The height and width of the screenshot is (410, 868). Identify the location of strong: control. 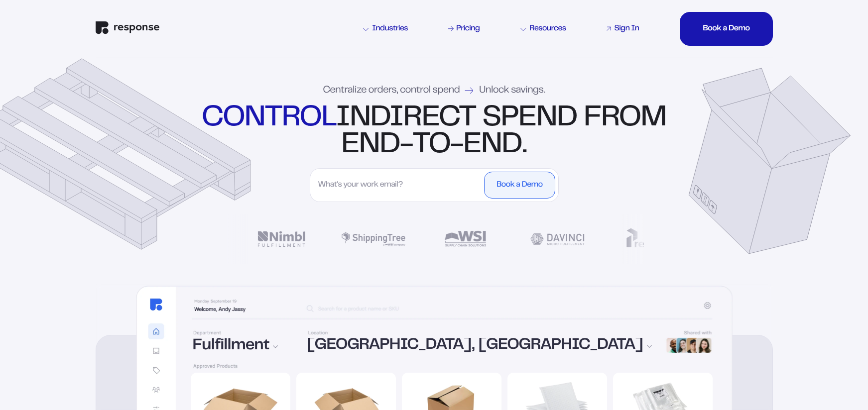
(268, 118).